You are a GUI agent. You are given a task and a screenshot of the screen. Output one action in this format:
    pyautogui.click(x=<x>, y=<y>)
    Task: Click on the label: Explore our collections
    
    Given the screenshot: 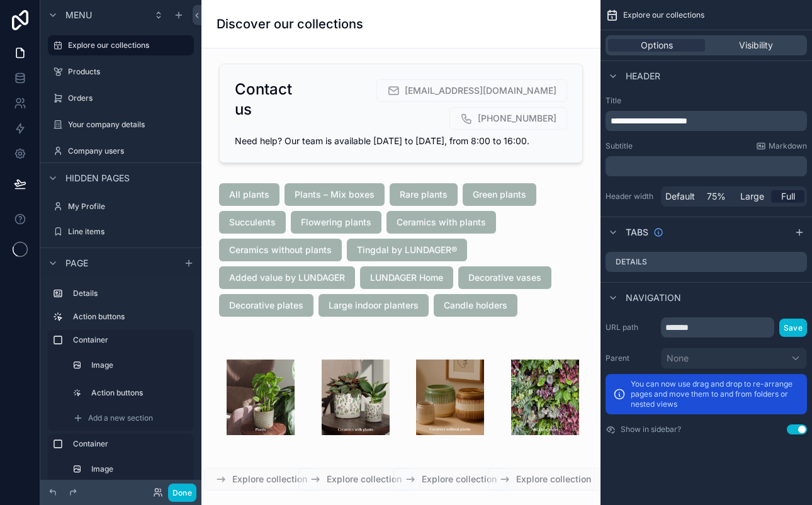 What is the action you would take?
    pyautogui.click(x=127, y=45)
    